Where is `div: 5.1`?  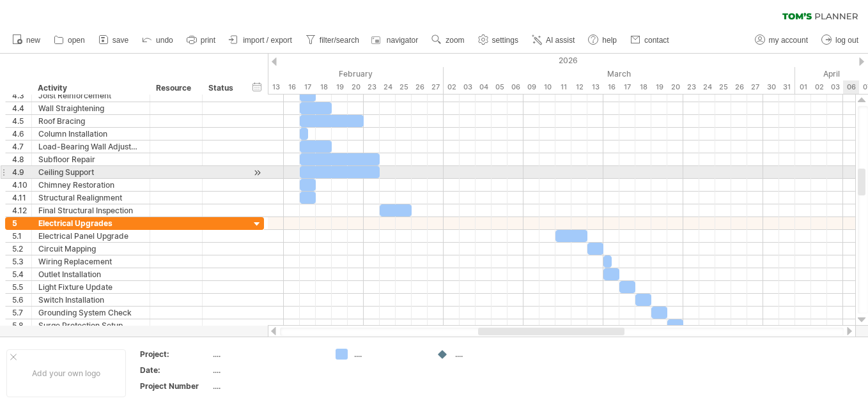 div: 5.1 is located at coordinates (21, 236).